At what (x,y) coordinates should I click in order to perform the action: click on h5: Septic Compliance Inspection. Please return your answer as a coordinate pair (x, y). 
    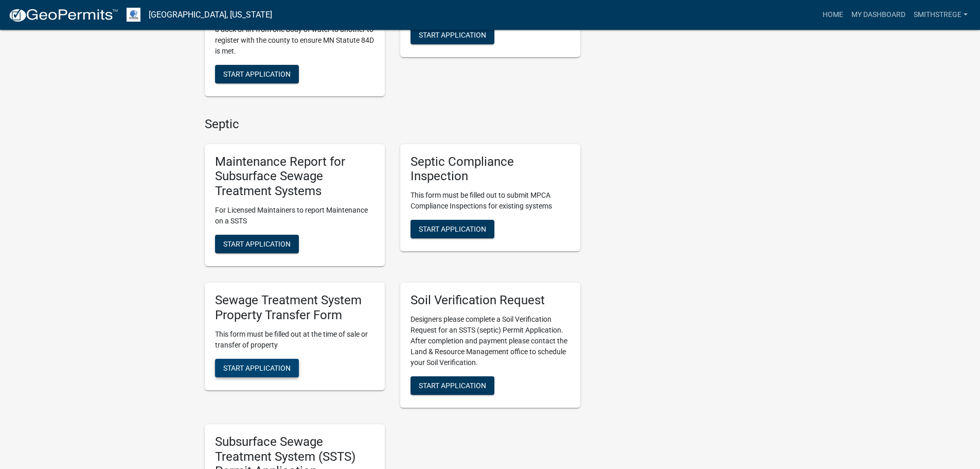
    Looking at the image, I should click on (490, 170).